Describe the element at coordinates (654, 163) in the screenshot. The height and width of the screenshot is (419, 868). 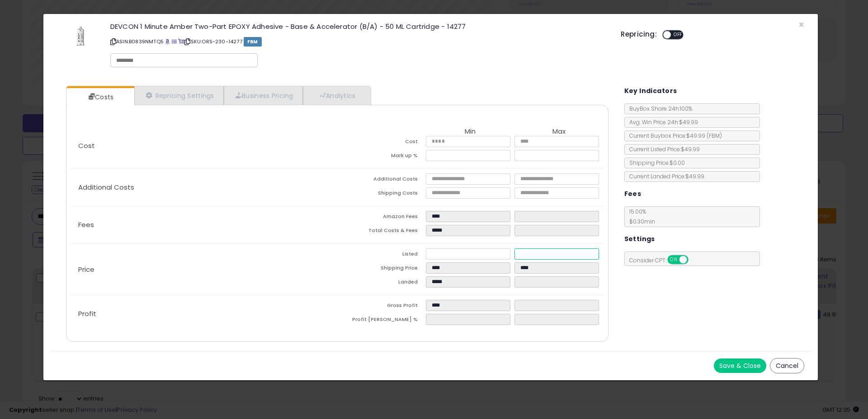
I see `span: Shipping Price: $0.00` at that location.